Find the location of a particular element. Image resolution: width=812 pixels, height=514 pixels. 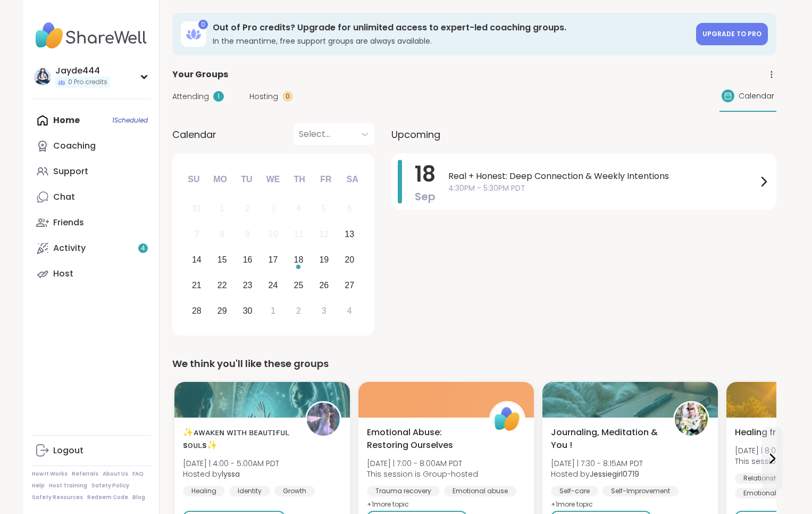

a: Referrals is located at coordinates (85, 474).